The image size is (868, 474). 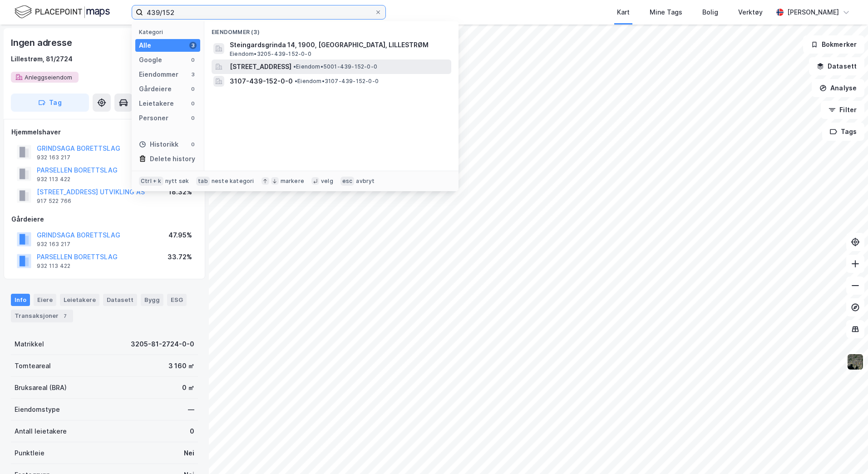 I want to click on div: Historikk, so click(x=158, y=144).